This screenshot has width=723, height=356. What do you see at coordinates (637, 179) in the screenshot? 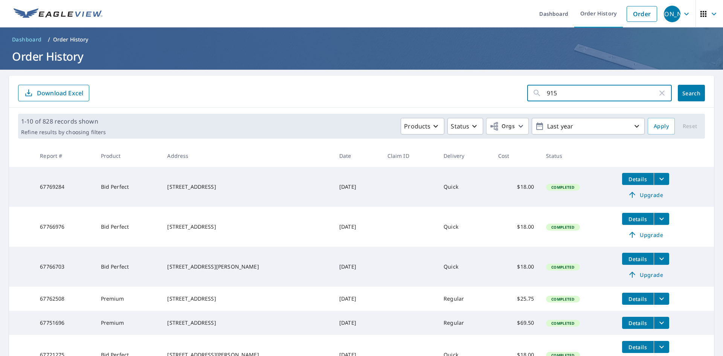
I see `button: detailsBtn-67769284` at bounding box center [637, 179].